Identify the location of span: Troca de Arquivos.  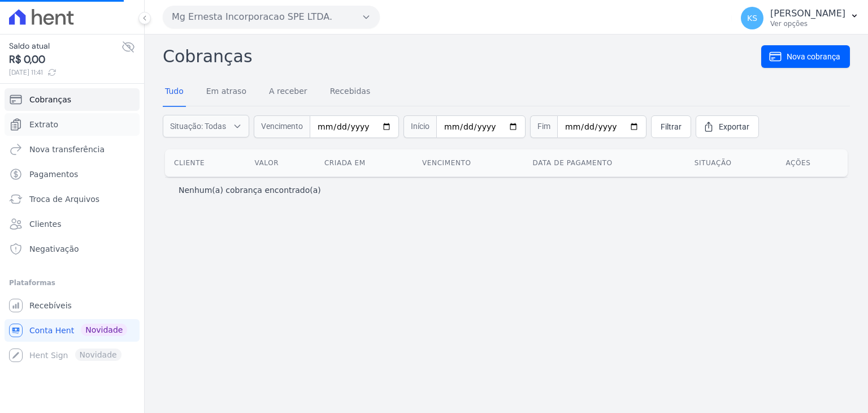
(64, 199).